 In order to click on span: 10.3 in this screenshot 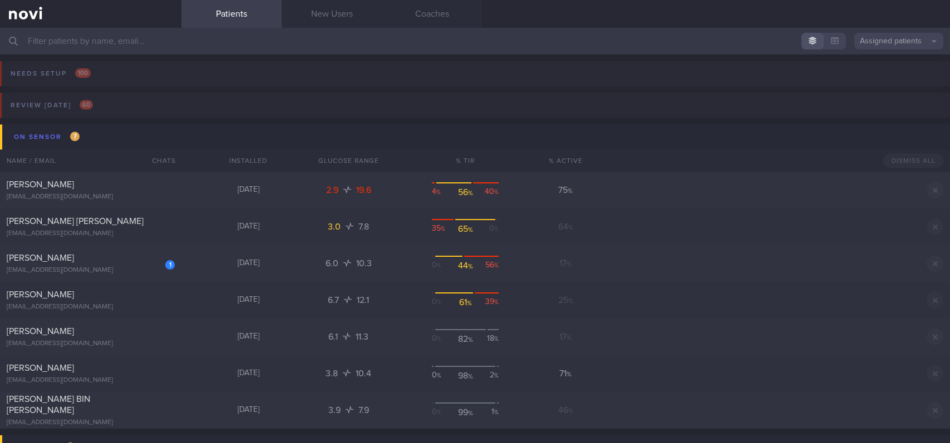, I will do `click(364, 264)`.